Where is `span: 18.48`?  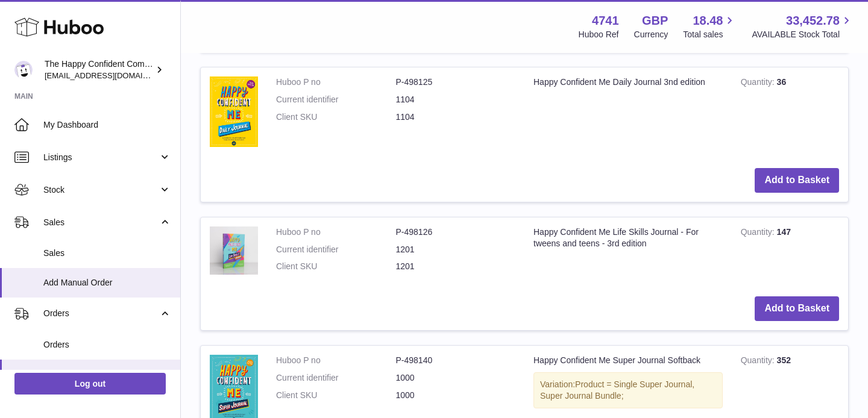 span: 18.48 is located at coordinates (707, 21).